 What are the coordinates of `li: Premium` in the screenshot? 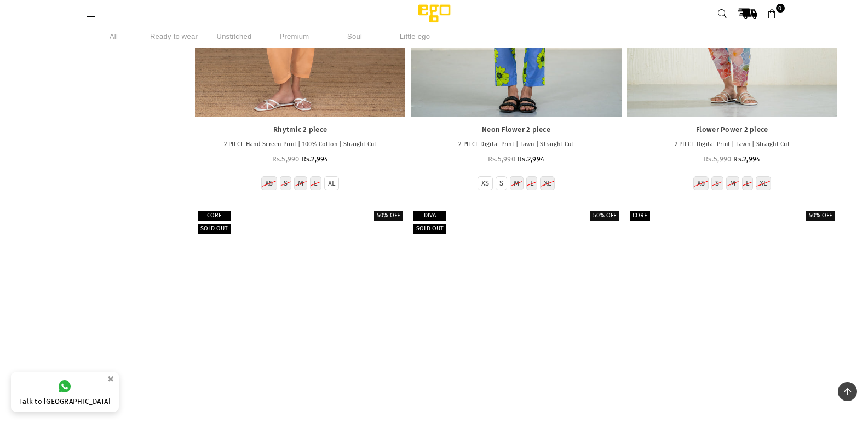 It's located at (294, 36).